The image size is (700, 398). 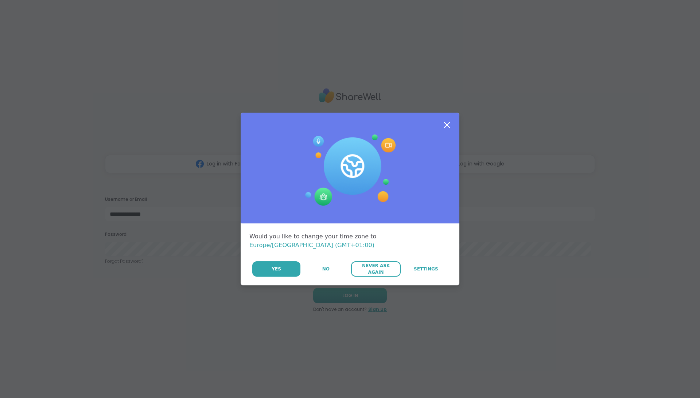 What do you see at coordinates (376, 269) in the screenshot?
I see `span: Never Ask Again` at bounding box center [376, 269].